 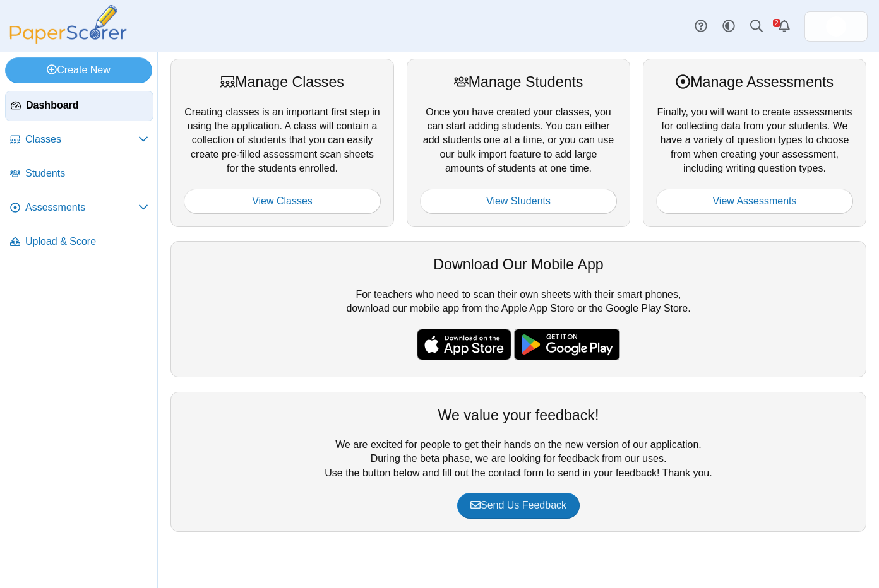 I want to click on div: For teachers who need to scan their own sheets with their smart phones, download our mobile app f..., so click(x=518, y=309).